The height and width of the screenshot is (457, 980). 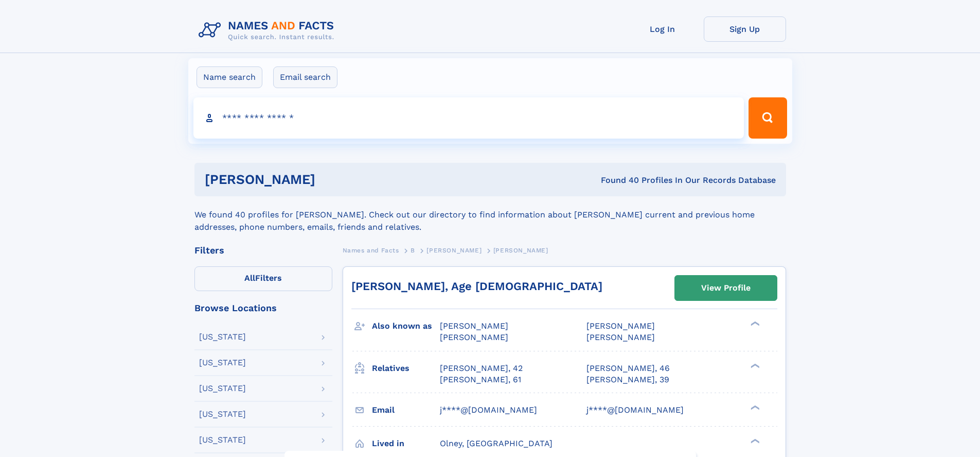 I want to click on span: B, so click(x=413, y=251).